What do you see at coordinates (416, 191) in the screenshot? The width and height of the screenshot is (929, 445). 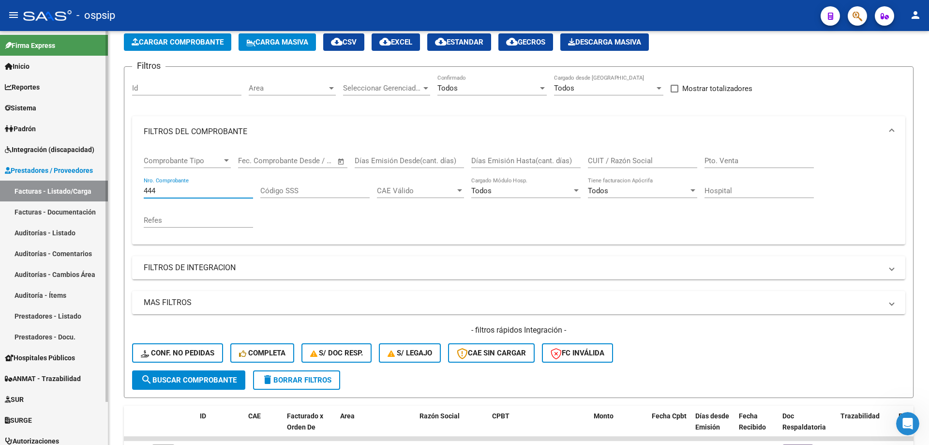 I see `span: CAE Válido` at bounding box center [416, 191].